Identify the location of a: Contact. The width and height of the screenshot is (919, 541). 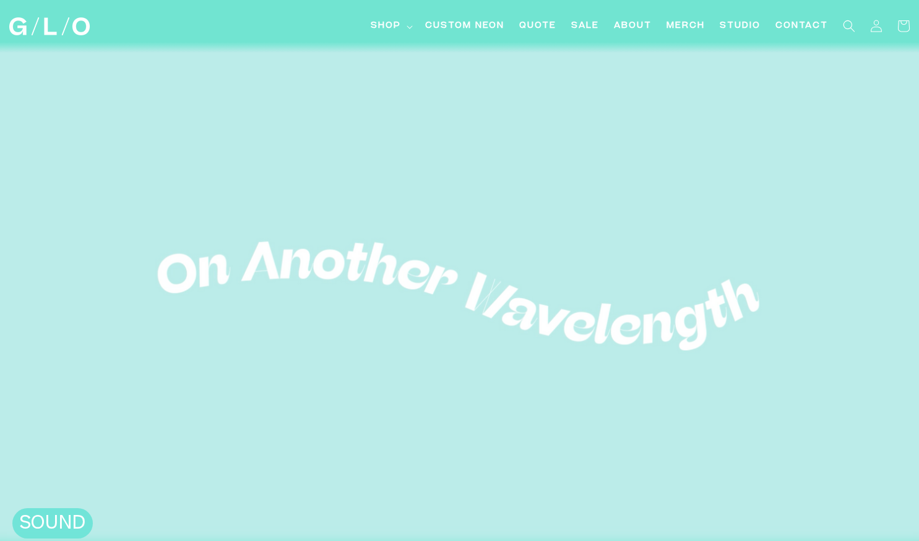
(802, 26).